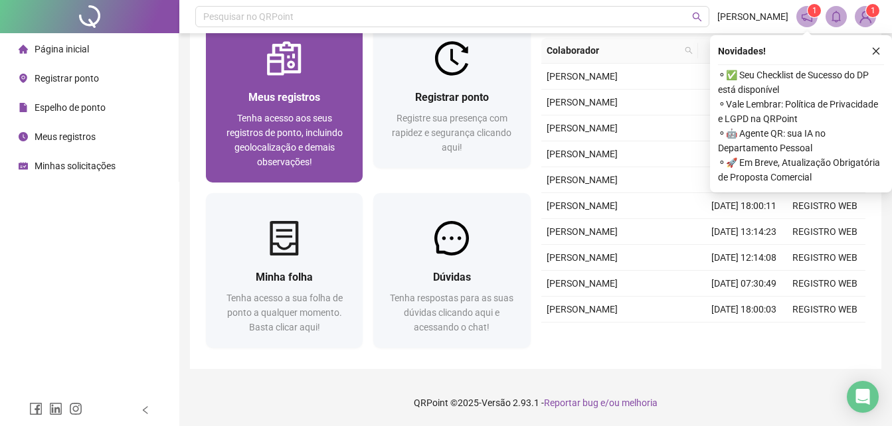 Image resolution: width=892 pixels, height=426 pixels. Describe the element at coordinates (732, 50) in the screenshot. I see `span: Data/Hora` at that location.